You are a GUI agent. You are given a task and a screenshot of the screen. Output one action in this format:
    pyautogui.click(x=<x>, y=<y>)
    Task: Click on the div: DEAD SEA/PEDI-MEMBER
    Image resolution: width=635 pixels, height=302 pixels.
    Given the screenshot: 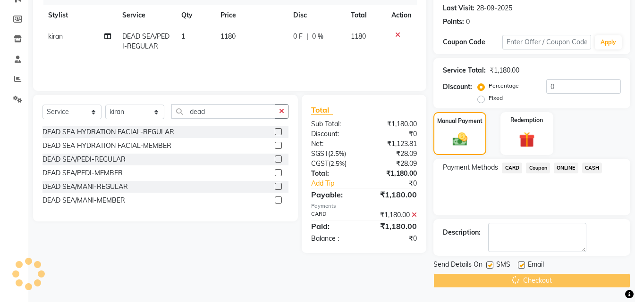 What is the action you would take?
    pyautogui.click(x=83, y=173)
    